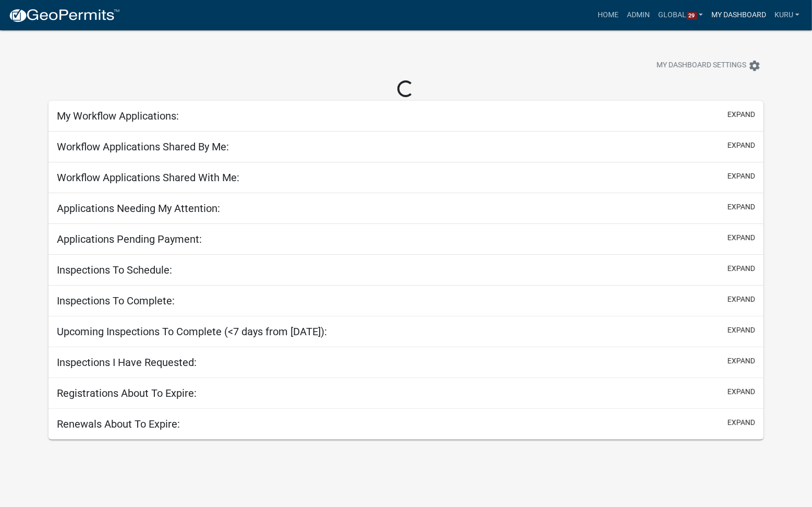 The height and width of the screenshot is (507, 812). What do you see at coordinates (709, 65) in the screenshot?
I see `button: My Dashboard Settingssettings` at bounding box center [709, 65].